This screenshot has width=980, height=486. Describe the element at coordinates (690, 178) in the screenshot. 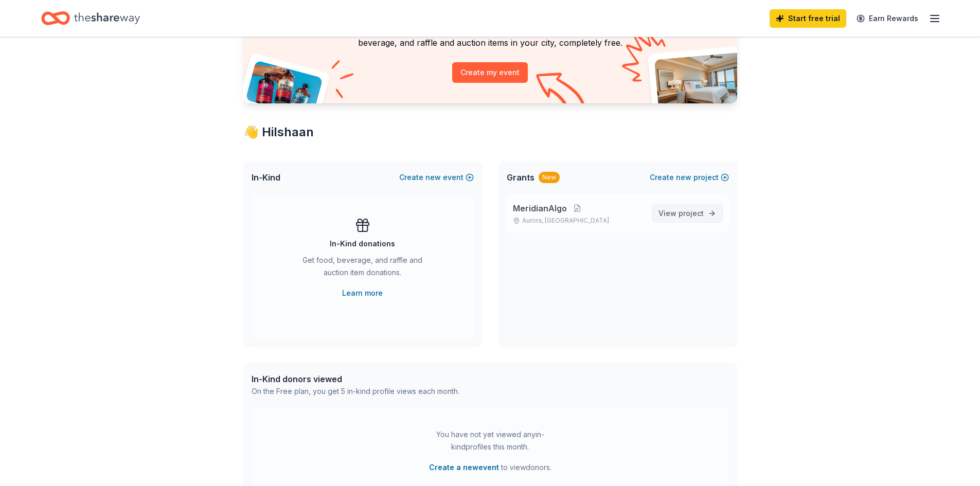

I see `button: Createnewproject` at that location.